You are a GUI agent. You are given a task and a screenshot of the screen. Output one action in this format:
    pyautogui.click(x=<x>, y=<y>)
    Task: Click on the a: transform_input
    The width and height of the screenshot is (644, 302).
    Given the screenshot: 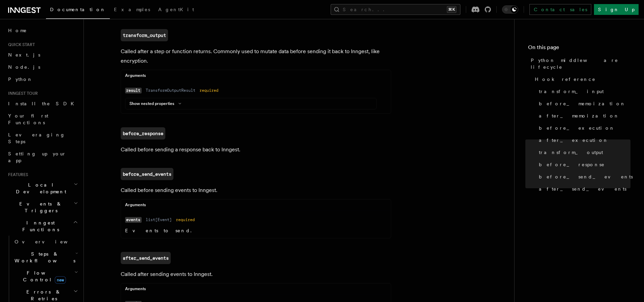 What is the action you would take?
    pyautogui.click(x=584, y=91)
    